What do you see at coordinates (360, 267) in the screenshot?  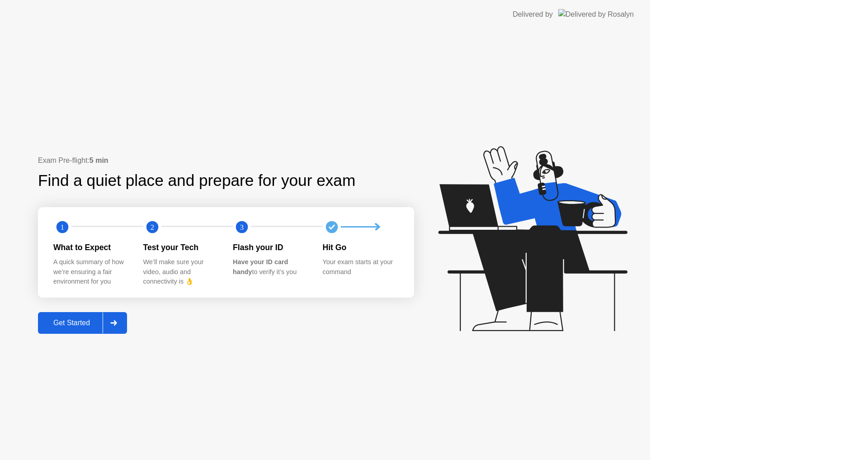 I see `div: Your exam starts at your command` at bounding box center [360, 267].